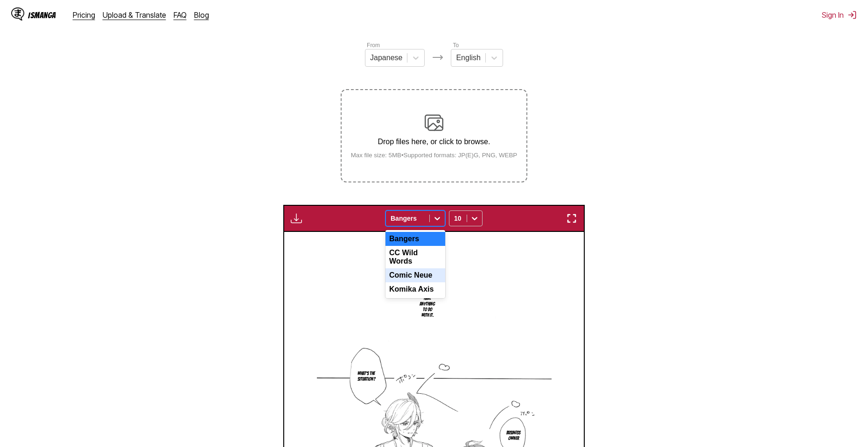  What do you see at coordinates (366, 377) in the screenshot?
I see `p: What's the situation?` at bounding box center [366, 377].